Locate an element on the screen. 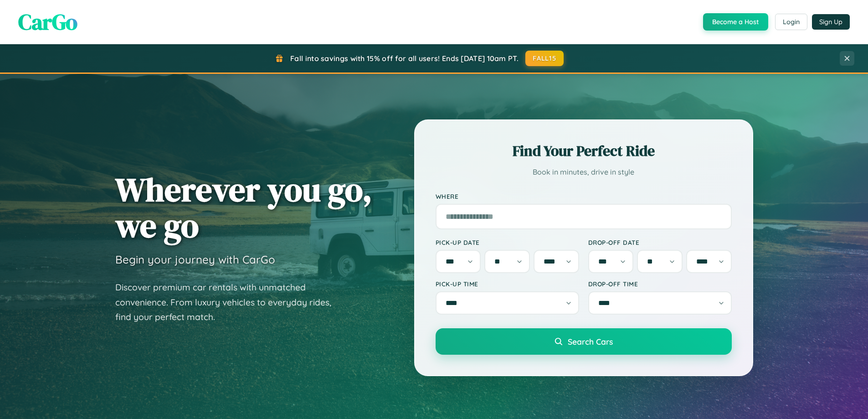 The width and height of the screenshot is (868, 419). button: Sign Up is located at coordinates (830, 22).